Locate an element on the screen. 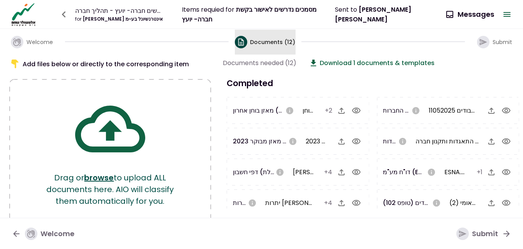  svg: אנא העלו ריכוז יתרות עדכני בבנקים, בחברות אשראי חוץ בנקאיות ובחברות כרטיסי אשראי is located at coordinates (252, 203).